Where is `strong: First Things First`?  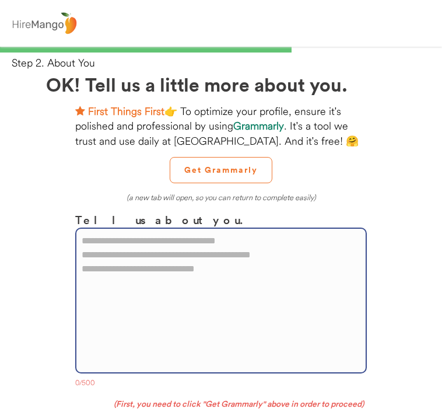 strong: First Things First is located at coordinates (126, 111).